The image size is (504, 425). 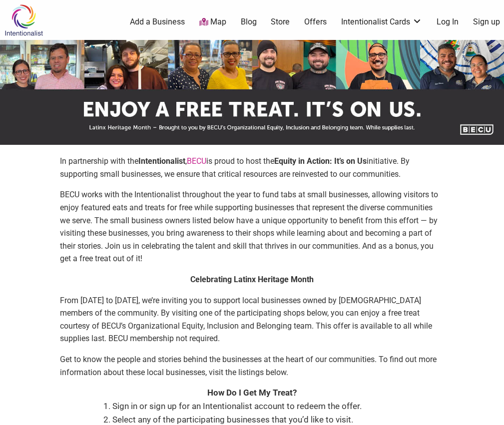 I want to click on strong: How Do I Get My Treat?, so click(x=251, y=392).